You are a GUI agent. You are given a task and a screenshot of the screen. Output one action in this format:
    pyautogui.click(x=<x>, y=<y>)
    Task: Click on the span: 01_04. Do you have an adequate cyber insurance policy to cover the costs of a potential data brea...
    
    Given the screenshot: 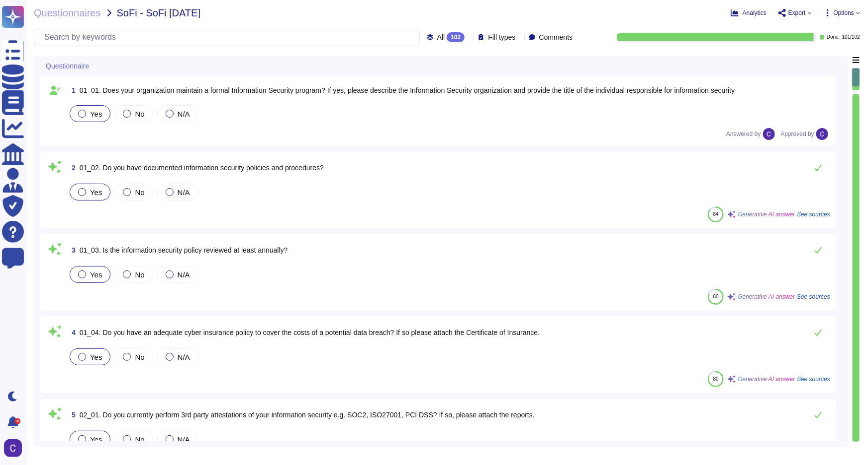 What is the action you would take?
    pyautogui.click(x=309, y=333)
    